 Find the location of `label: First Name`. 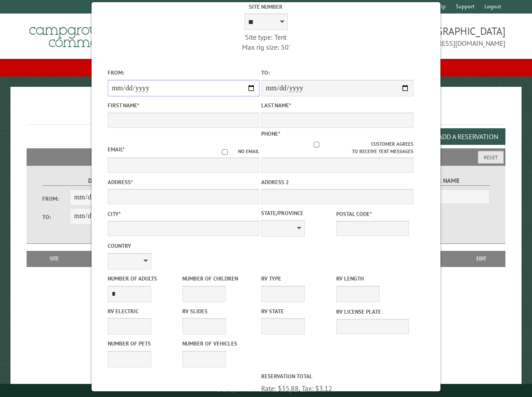

label: First Name is located at coordinates (183, 105).